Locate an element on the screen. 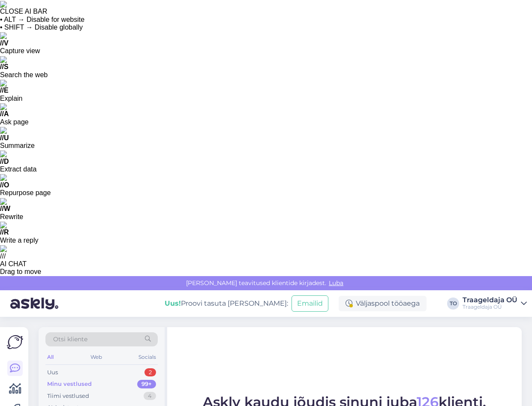 The width and height of the screenshot is (532, 406). div: 4 is located at coordinates (149, 396).